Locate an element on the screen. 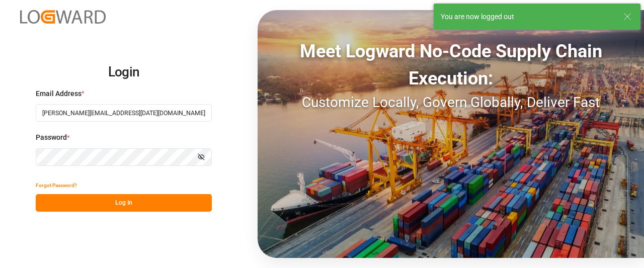  button: Forgot Password? is located at coordinates (57, 185).